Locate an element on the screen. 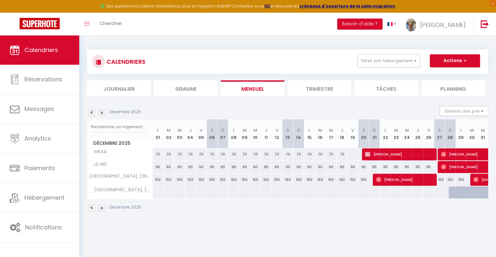 The image size is (496, 257). span: Notifications is located at coordinates (43, 227).